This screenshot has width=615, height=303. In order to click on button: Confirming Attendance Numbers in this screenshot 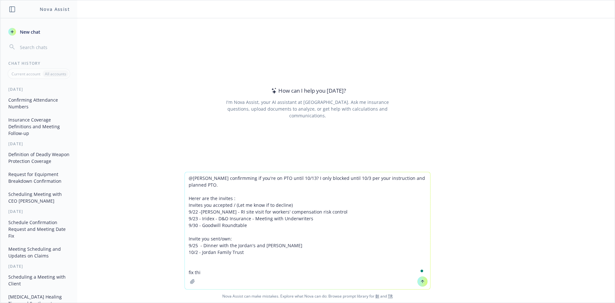, I will do `click(39, 103)`.